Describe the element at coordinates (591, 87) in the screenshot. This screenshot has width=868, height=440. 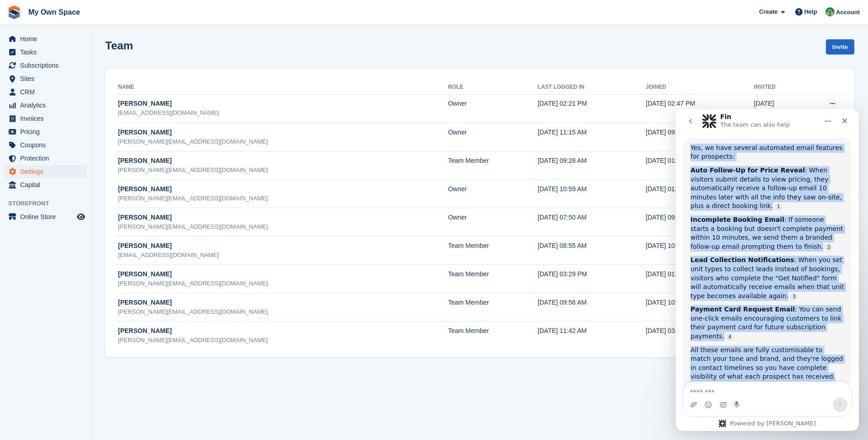
I see `th: Last logged in` at that location.